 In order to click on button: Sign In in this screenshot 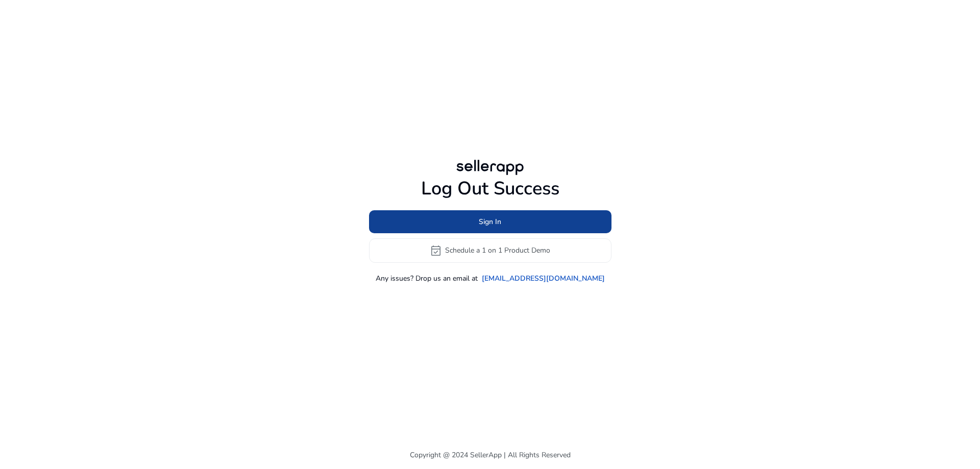, I will do `click(490, 222)`.